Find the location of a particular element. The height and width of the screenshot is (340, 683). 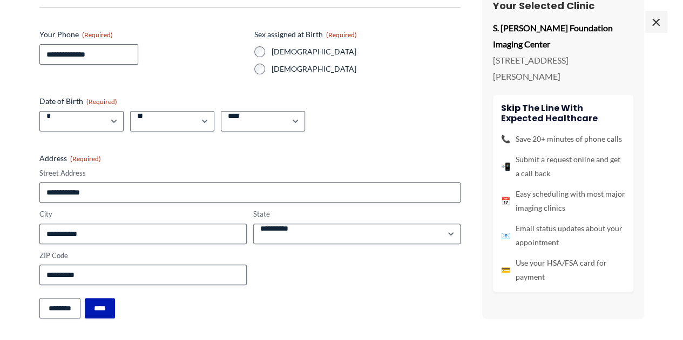

label: Street Address is located at coordinates (250, 173).